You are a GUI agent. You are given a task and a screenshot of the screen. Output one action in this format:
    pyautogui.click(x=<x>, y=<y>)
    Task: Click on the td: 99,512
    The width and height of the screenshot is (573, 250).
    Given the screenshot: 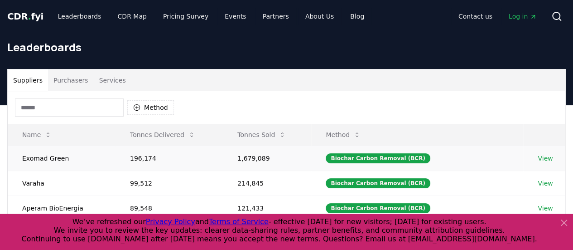 What is the action you would take?
    pyautogui.click(x=169, y=183)
    